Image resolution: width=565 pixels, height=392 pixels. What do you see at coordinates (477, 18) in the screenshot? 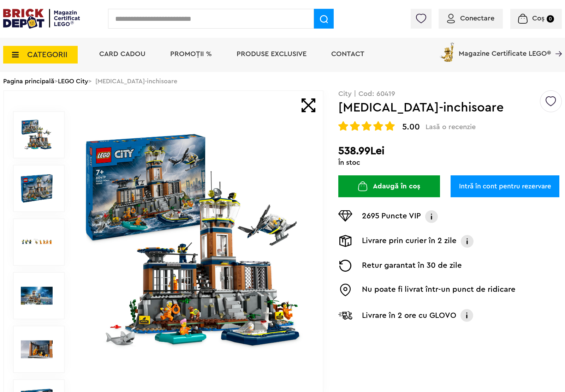
I see `span: Conectare` at bounding box center [477, 18].